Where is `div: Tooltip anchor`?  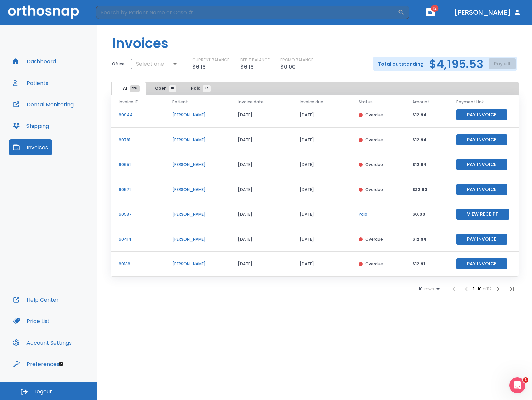
div: Tooltip anchor is located at coordinates (61, 364).